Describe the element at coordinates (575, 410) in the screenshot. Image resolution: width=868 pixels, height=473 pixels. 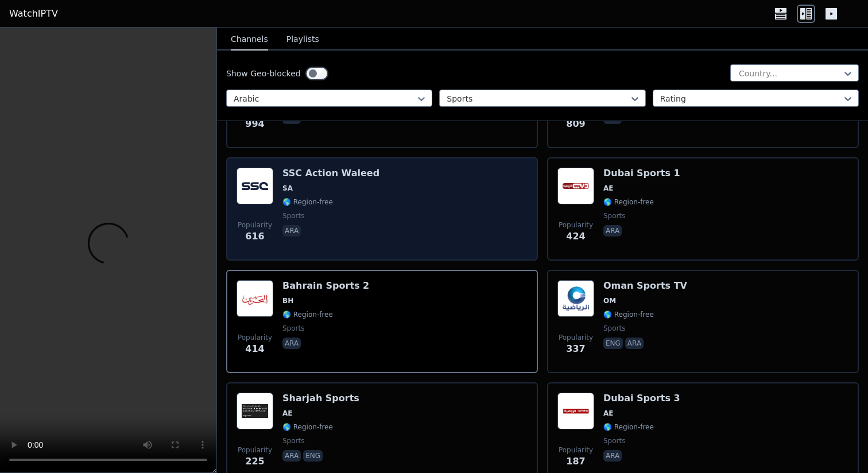
I see `img: Dubai Sports 3` at that location.